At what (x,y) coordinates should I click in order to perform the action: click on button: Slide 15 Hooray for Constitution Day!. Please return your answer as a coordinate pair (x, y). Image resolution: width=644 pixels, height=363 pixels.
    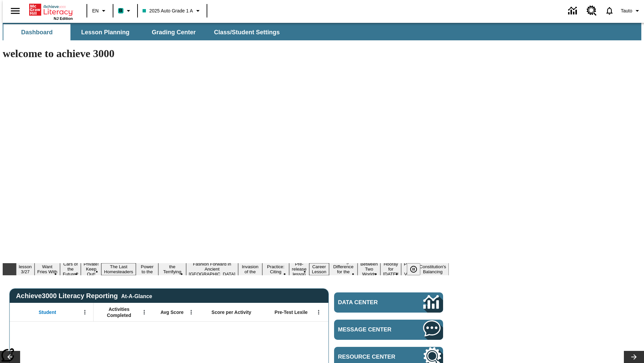
    Looking at the image, I should click on (391, 269).